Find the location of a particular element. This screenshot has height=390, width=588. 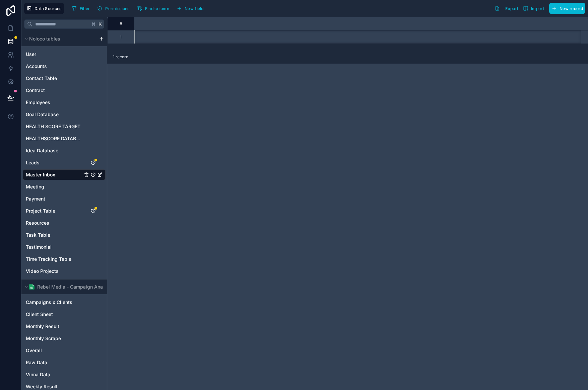

button: Export is located at coordinates (506, 8).